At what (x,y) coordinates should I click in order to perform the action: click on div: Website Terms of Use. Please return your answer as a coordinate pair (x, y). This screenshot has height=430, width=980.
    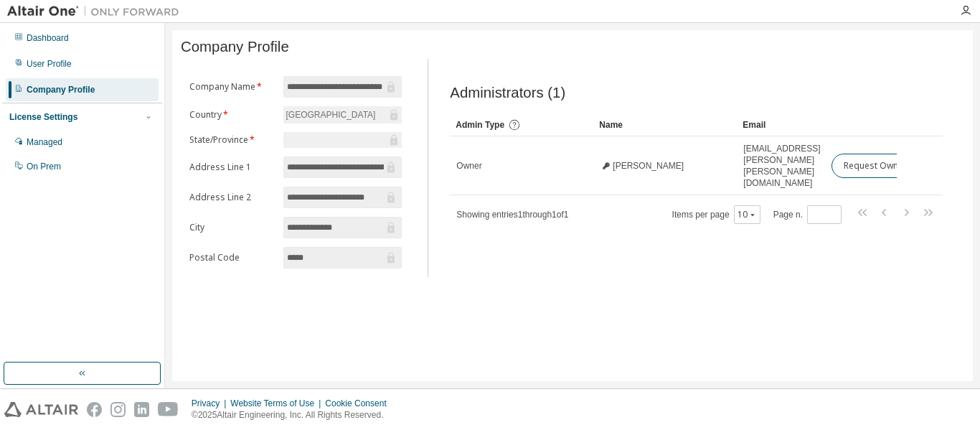
    Looking at the image, I should click on (277, 404).